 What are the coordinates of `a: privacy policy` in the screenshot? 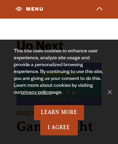 It's located at (36, 93).